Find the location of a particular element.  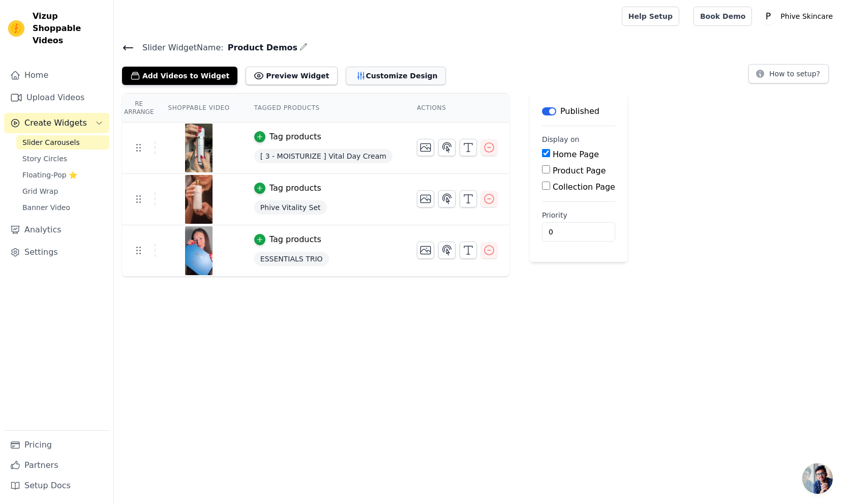

a: How to setup? is located at coordinates (789, 76).